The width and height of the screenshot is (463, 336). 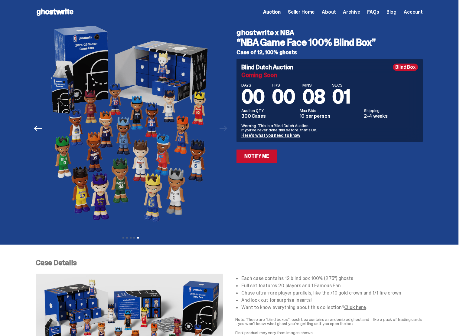 I want to click on p: Final product may vary from images shown., so click(x=329, y=332).